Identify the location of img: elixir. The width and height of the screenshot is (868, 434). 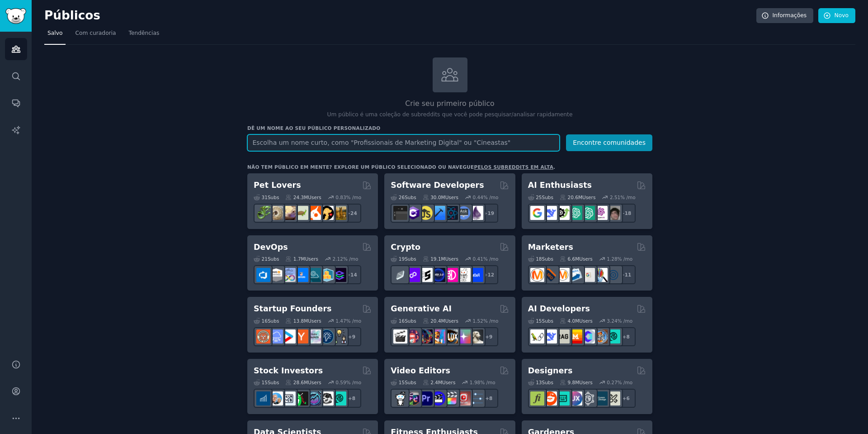
(476, 213).